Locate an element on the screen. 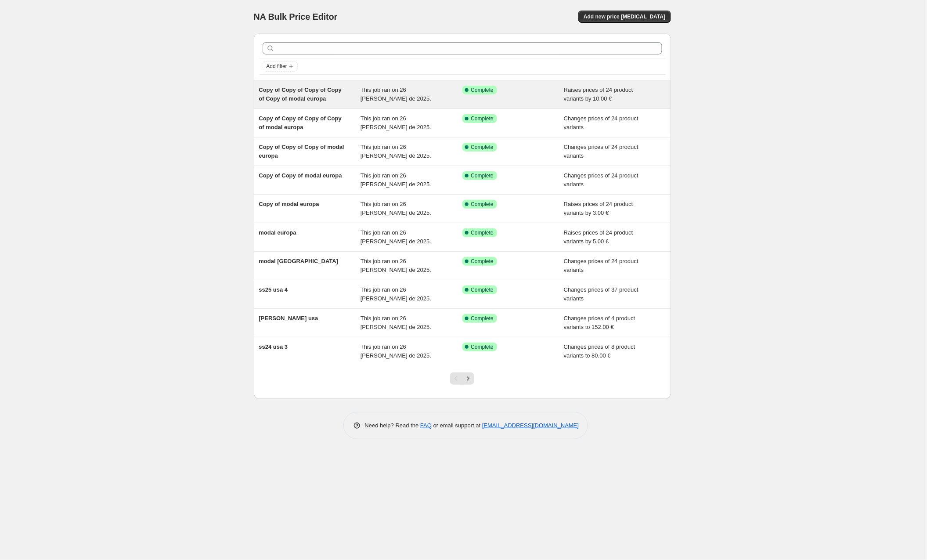  span: Raises prices of 24 product variants by 10.00 € is located at coordinates (599, 94).